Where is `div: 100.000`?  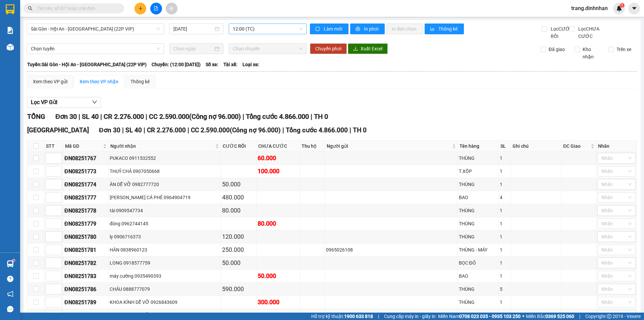 div: 100.000 is located at coordinates (278, 172).